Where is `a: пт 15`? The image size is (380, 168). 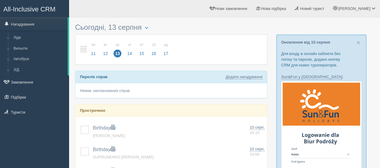
a: пт 15 is located at coordinates (142, 49).